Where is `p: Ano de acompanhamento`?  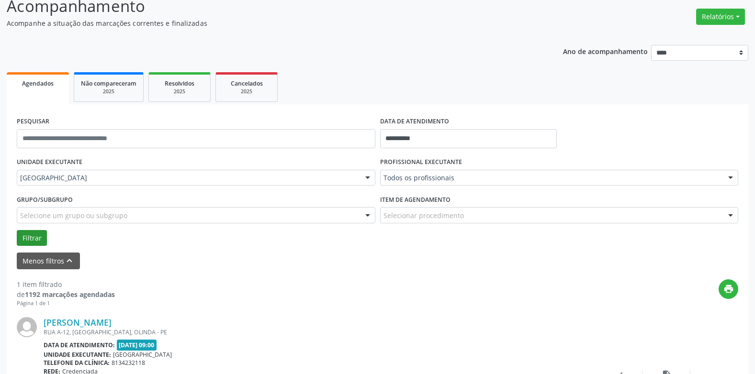 p: Ano de acompanhamento is located at coordinates (605, 51).